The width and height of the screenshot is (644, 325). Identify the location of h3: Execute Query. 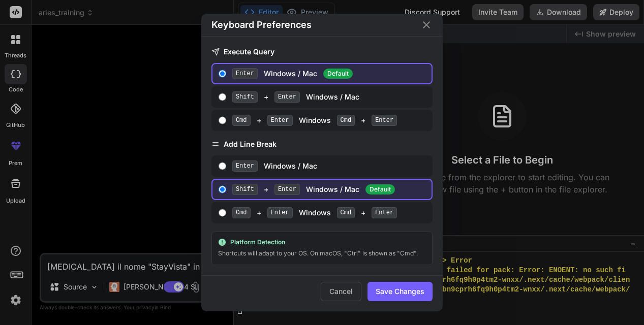
(321, 52).